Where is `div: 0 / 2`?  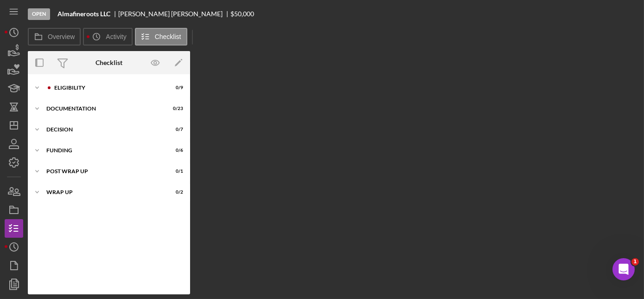
div: 0 / 2 is located at coordinates (175, 192).